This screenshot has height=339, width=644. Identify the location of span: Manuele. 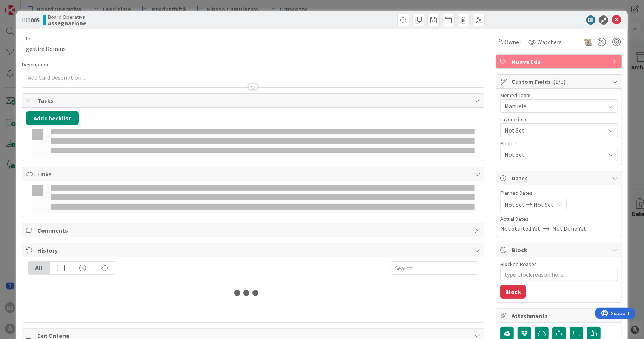
(555, 106).